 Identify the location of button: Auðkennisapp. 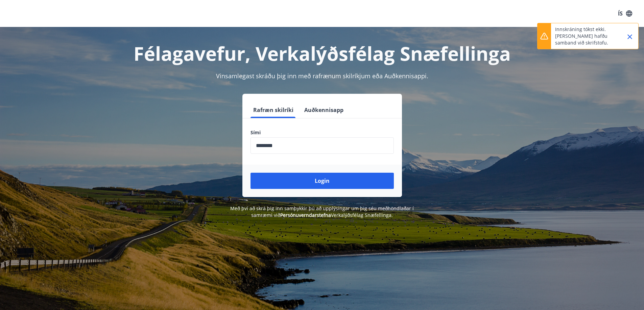
(324, 110).